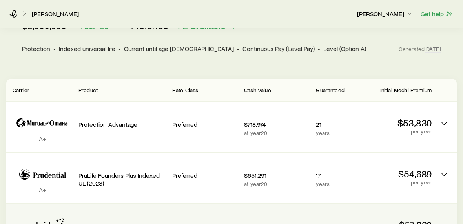 The width and height of the screenshot is (463, 224). What do you see at coordinates (122, 179) in the screenshot?
I see `p: PruLife Founders Plus Indexed UL (2023)` at bounding box center [122, 179].